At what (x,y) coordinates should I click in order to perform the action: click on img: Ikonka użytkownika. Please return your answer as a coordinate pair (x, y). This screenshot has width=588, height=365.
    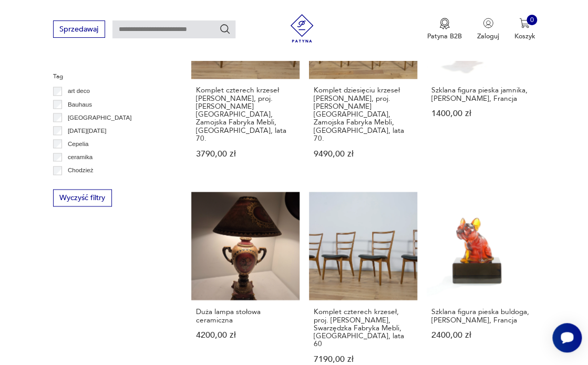
    Looking at the image, I should click on (488, 23).